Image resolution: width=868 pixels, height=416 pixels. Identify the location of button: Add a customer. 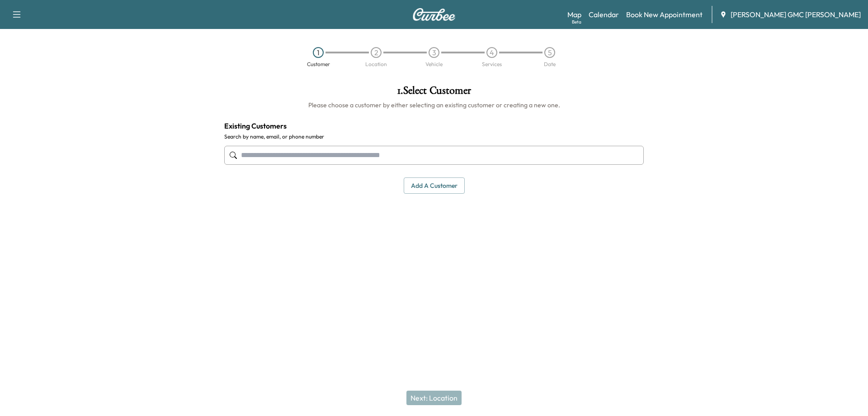
(434, 185).